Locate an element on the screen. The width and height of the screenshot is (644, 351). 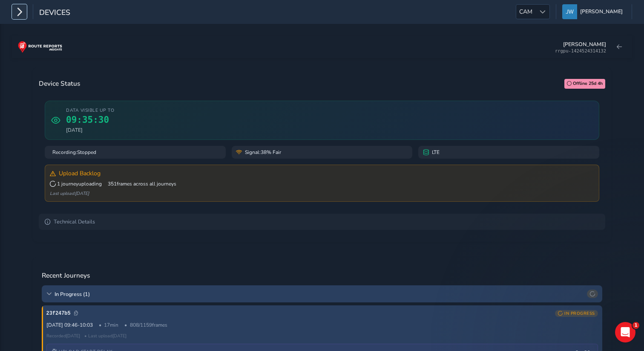
span: IN PROGRESS is located at coordinates (580, 313).